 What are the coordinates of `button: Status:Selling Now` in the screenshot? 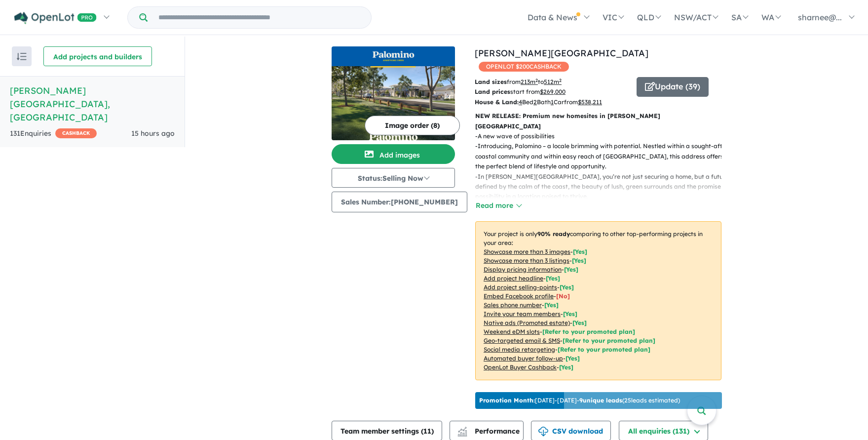 It's located at (393, 178).